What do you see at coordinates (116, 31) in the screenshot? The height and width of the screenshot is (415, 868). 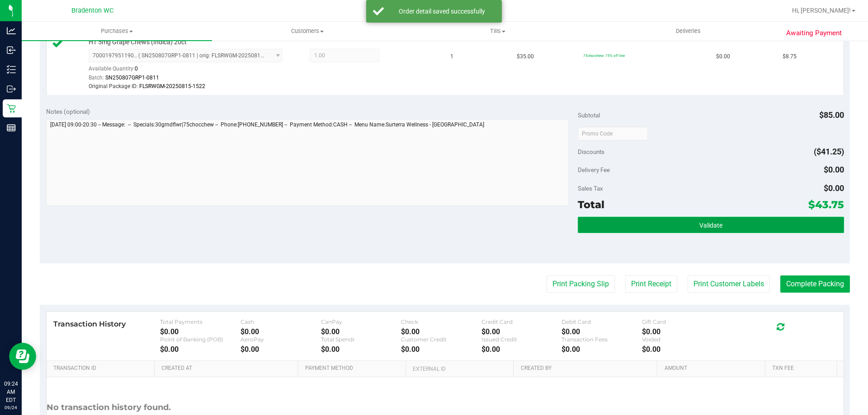 I see `a: Purchases` at bounding box center [116, 31].